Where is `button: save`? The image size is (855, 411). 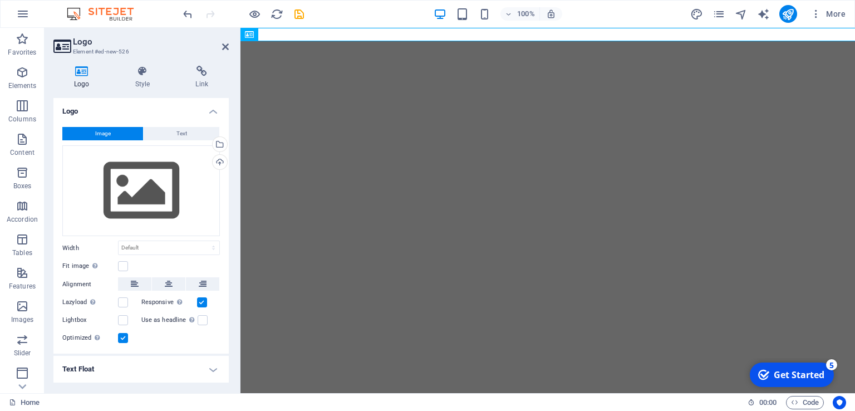
button: save is located at coordinates (299, 14).